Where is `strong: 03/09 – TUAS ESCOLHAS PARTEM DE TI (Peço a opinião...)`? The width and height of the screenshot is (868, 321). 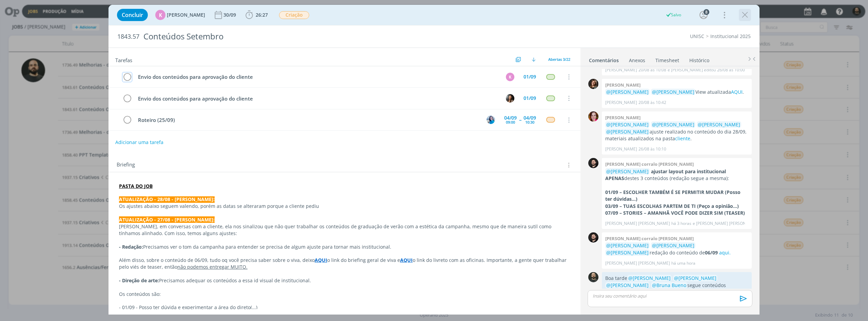 strong: 03/09 – TUAS ESCOLHAS PARTEM DE TI (Peço a opinião...) is located at coordinates (672, 206).